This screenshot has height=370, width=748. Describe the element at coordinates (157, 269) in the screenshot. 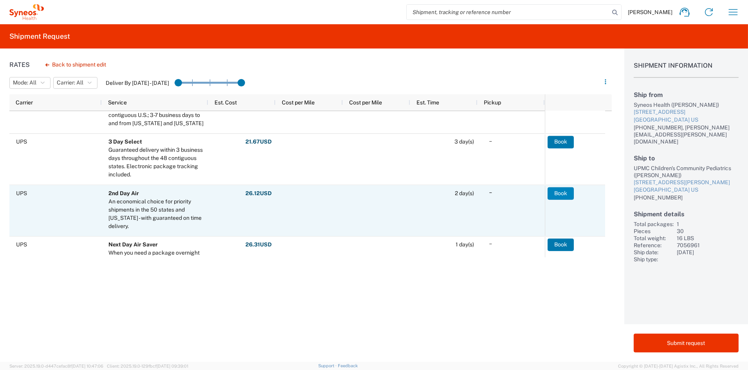

I see `div: When you need a package overnight that doesn't require morning delivery, UPS features next-busine...` at that location.